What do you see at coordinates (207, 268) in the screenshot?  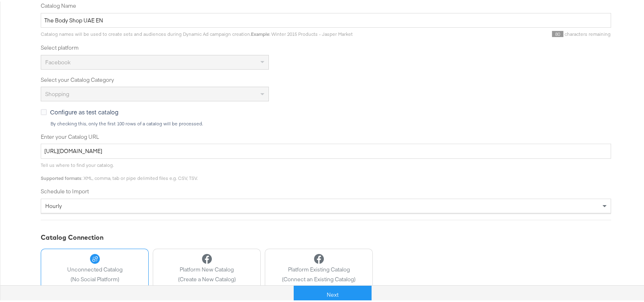 I see `span: Platform New Catalog` at bounding box center [207, 268].